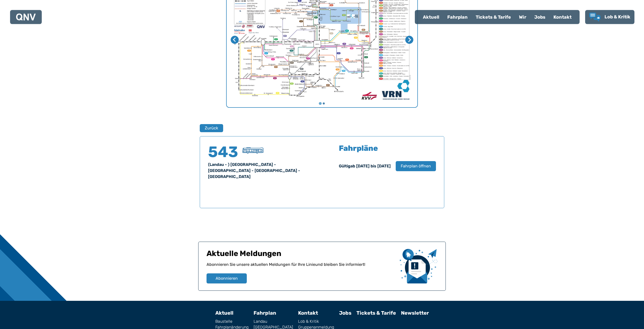 The image size is (644, 329). I want to click on img: Überlandbus, so click(253, 151).